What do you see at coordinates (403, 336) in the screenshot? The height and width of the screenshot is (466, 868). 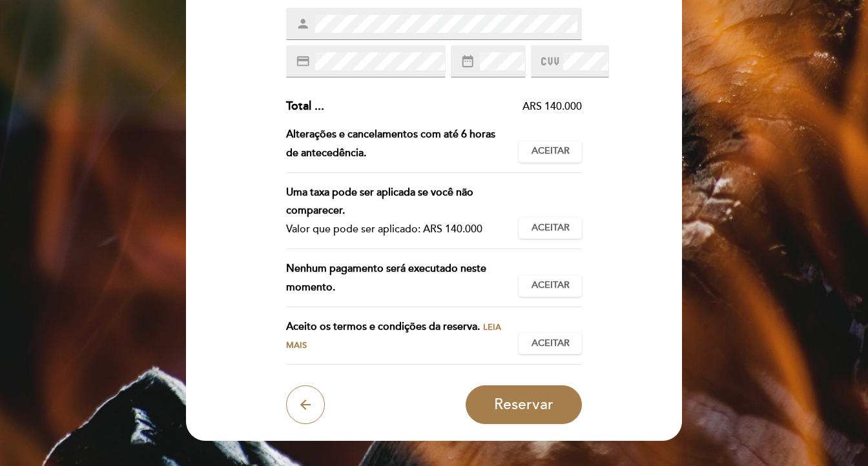 I see `div: Aceito os termos e condições da reserva.` at bounding box center [403, 336].